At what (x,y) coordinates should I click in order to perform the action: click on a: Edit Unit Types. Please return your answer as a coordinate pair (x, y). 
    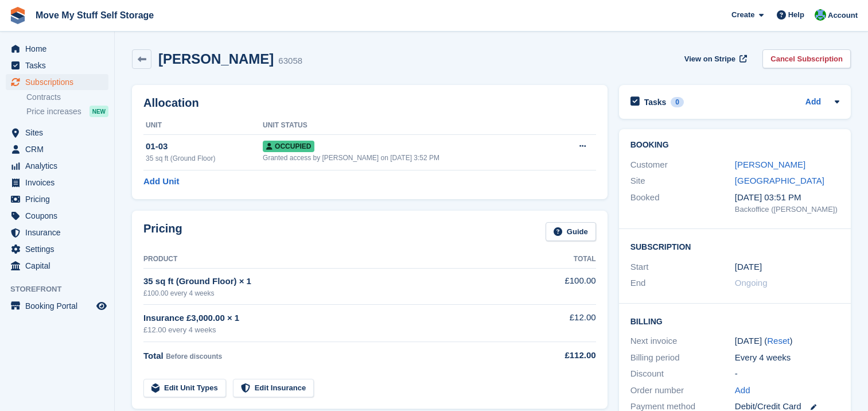
    Looking at the image, I should click on (185, 388).